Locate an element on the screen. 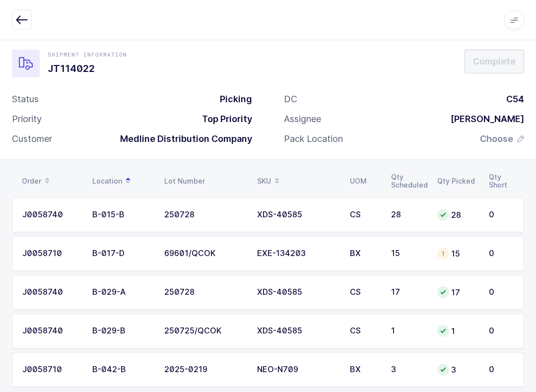 The height and width of the screenshot is (392, 536). div: B-029-B is located at coordinates (122, 331).